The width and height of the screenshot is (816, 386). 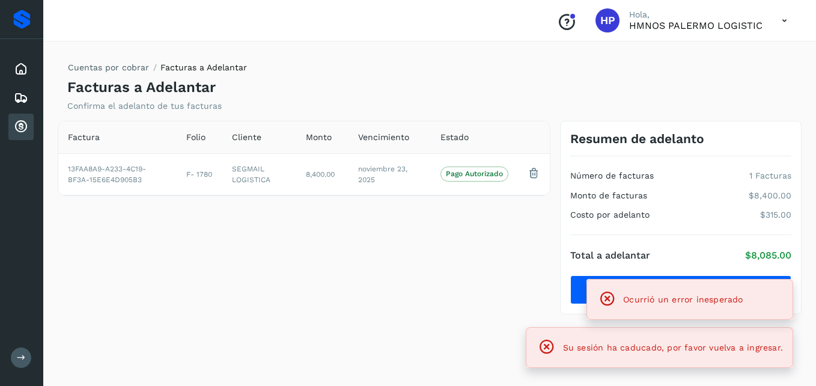 What do you see at coordinates (474, 174) in the screenshot?
I see `p: Pago Autorizado` at bounding box center [474, 174].